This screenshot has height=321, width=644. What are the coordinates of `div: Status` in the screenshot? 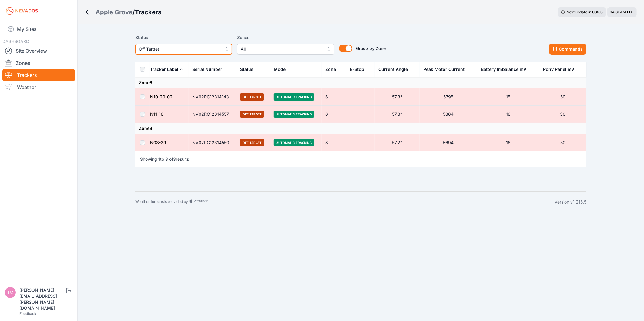 It's located at (247, 69).